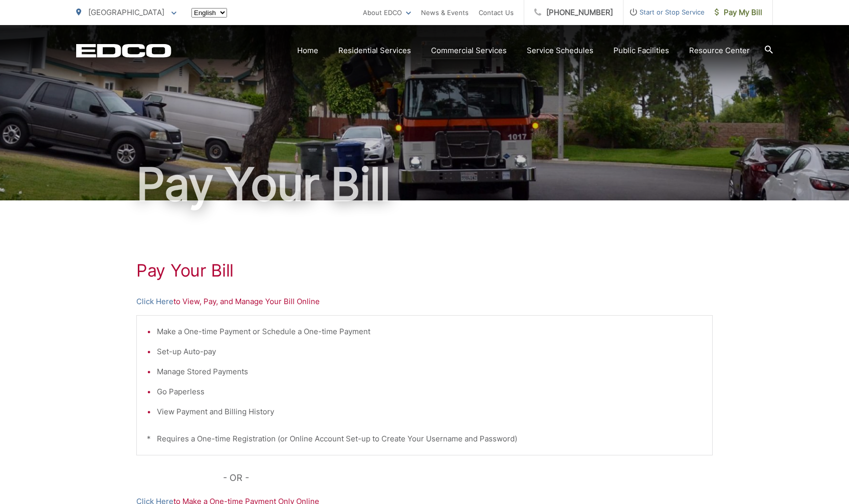 Image resolution: width=849 pixels, height=504 pixels. Describe the element at coordinates (719, 51) in the screenshot. I see `a: Resource Center` at that location.